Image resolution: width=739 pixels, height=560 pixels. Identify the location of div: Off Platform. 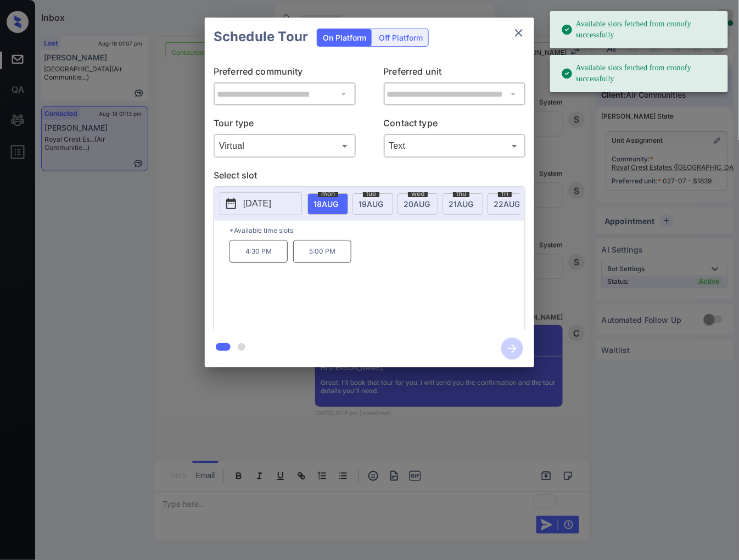
(401, 37).